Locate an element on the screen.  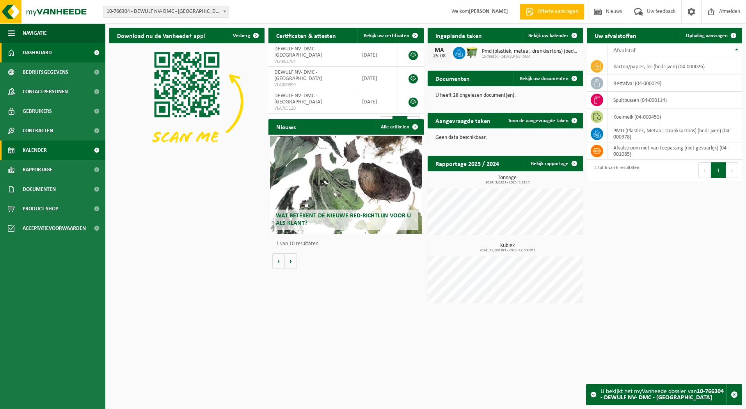
img: Download de VHEPlus App is located at coordinates (187, 101).